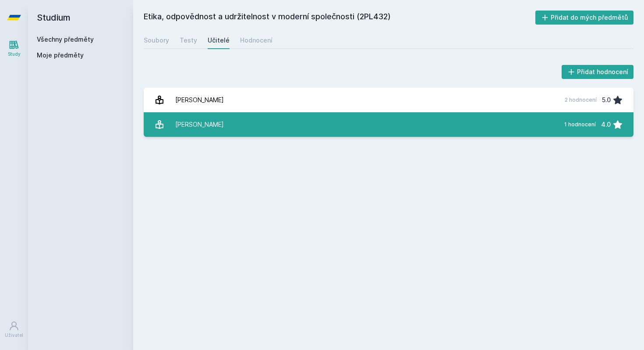 This screenshot has width=644, height=350. Describe the element at coordinates (580, 124) in the screenshot. I see `div: 1 hodnocení` at that location.